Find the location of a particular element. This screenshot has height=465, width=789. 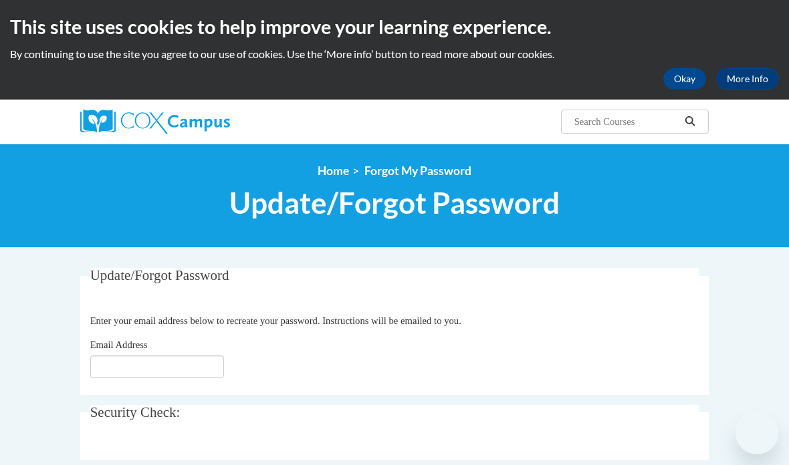

span: Forgot My Password is located at coordinates (418, 170).